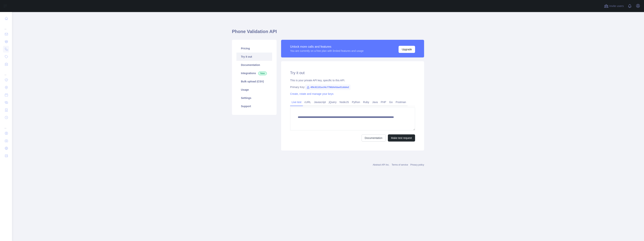  I want to click on a: jQuery, so click(333, 102).